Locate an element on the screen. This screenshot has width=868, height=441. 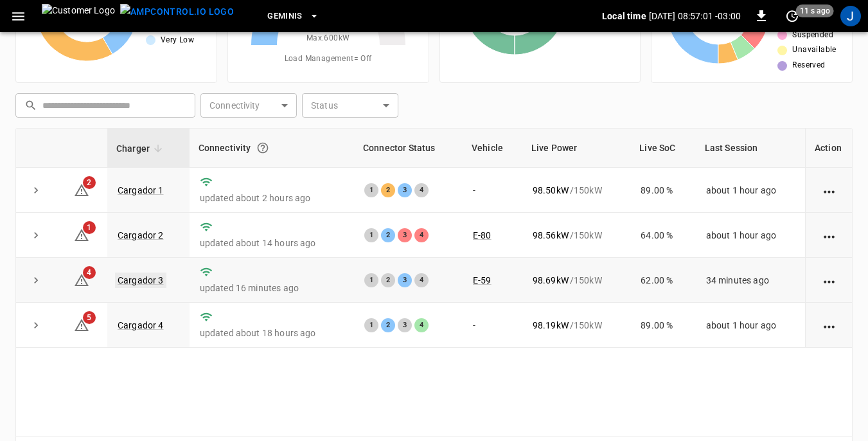
p: updated about 14 hours ago is located at coordinates (272, 243).